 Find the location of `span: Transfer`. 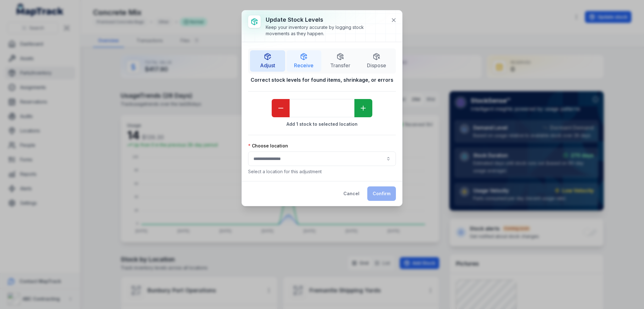

span: Transfer is located at coordinates (340, 65).